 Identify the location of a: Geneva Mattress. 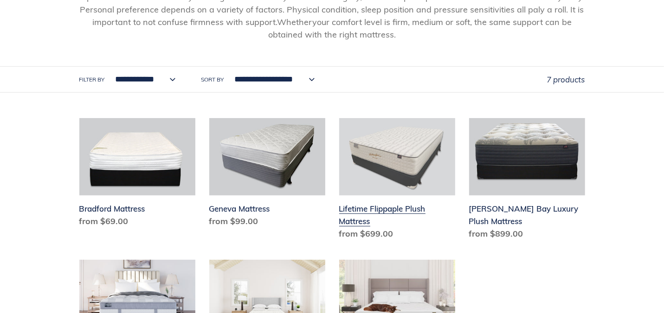
(267, 175).